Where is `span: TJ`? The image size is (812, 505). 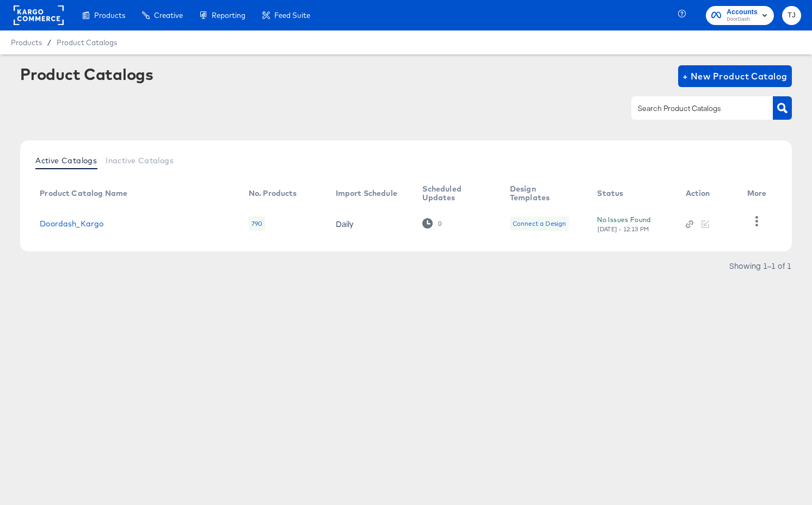
span: TJ is located at coordinates (792, 15).